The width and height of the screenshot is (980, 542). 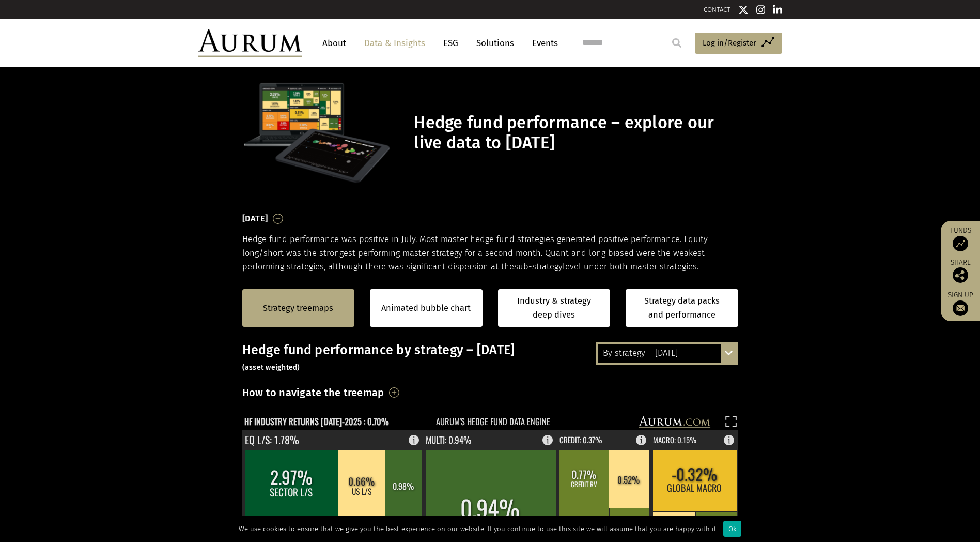 What do you see at coordinates (495, 43) in the screenshot?
I see `a: Solutions` at bounding box center [495, 43].